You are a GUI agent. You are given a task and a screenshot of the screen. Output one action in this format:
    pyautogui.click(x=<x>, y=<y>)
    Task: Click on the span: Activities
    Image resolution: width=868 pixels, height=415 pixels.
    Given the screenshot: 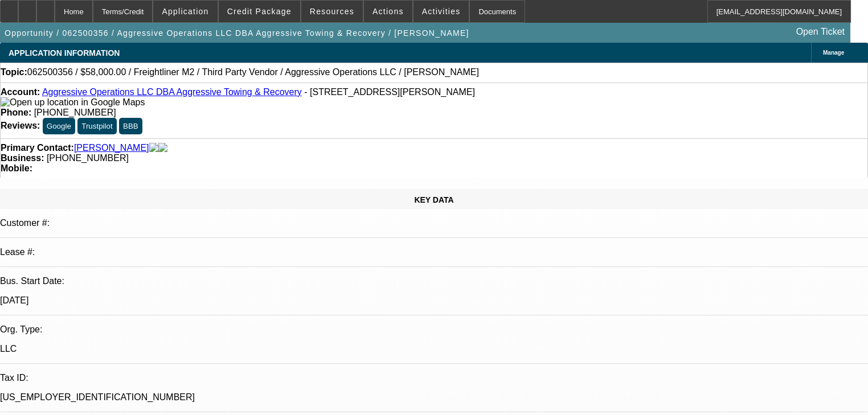 What is the action you would take?
    pyautogui.click(x=441, y=11)
    